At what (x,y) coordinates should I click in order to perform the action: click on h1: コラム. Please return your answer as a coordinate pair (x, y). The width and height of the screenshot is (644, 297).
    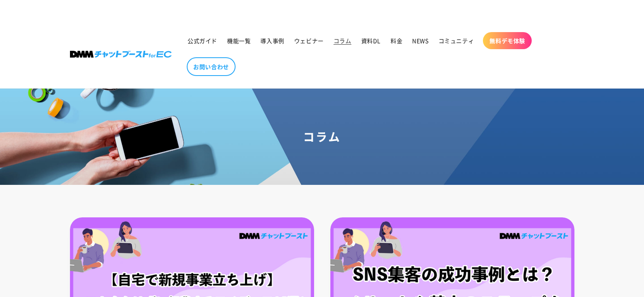
    Looking at the image, I should click on (322, 137).